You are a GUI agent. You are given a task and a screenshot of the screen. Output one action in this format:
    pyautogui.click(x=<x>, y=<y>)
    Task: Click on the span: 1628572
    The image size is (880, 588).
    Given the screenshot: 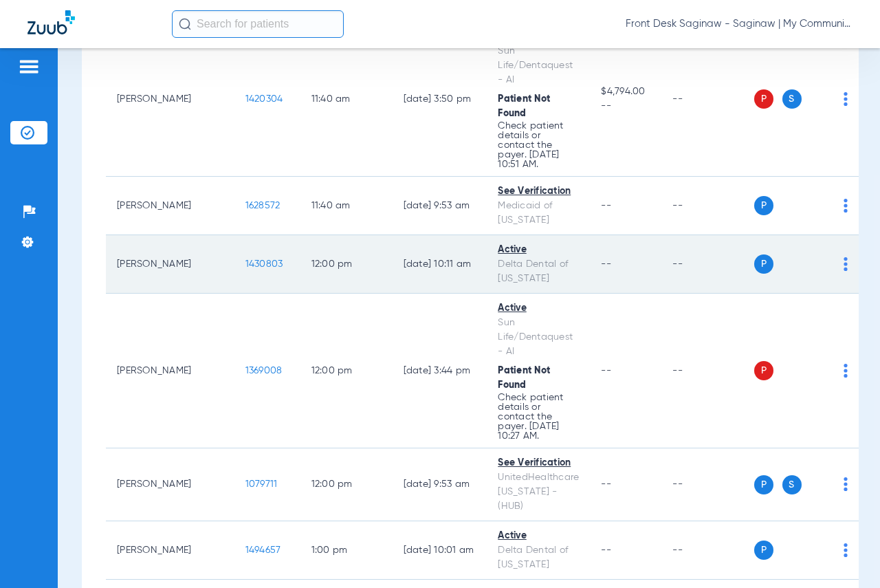 What is the action you would take?
    pyautogui.click(x=263, y=206)
    